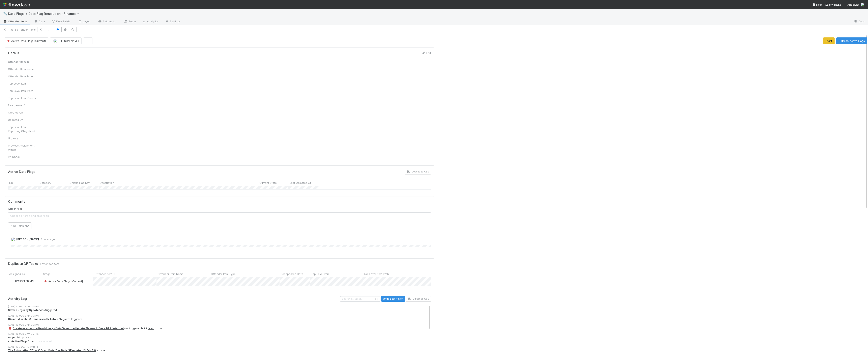 The height and width of the screenshot is (353, 868). What do you see at coordinates (19, 341) in the screenshot?
I see `strong: Active Flags` at bounding box center [19, 341].